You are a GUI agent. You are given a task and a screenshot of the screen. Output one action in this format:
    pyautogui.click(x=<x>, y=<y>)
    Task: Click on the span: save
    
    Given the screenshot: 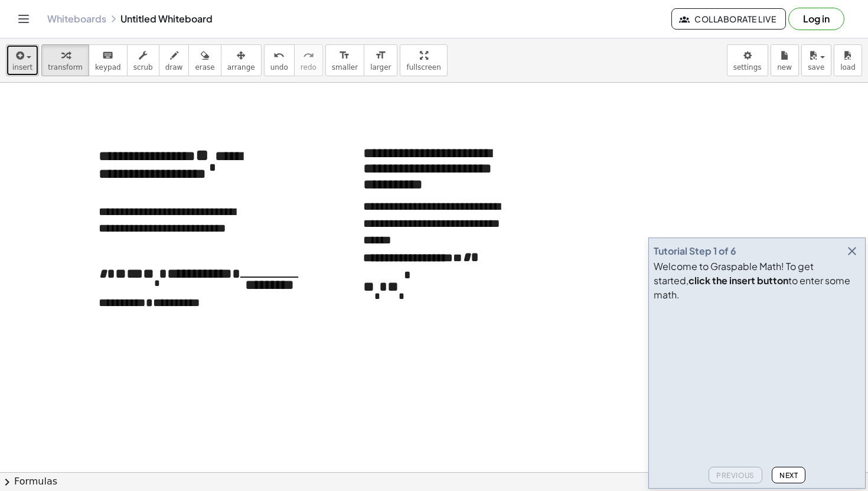 What is the action you would take?
    pyautogui.click(x=816, y=67)
    